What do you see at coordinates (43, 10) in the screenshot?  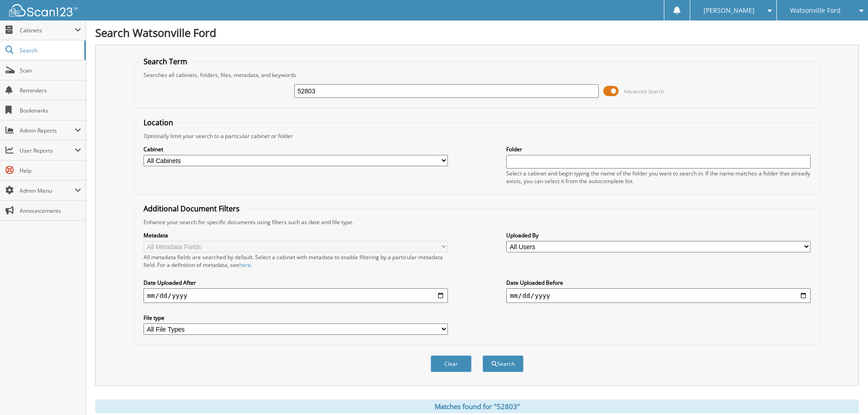 I see `img: scan123-logo-white.svg` at bounding box center [43, 10].